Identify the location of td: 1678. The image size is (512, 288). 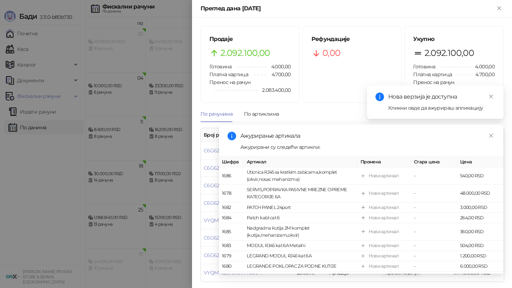
(232, 193).